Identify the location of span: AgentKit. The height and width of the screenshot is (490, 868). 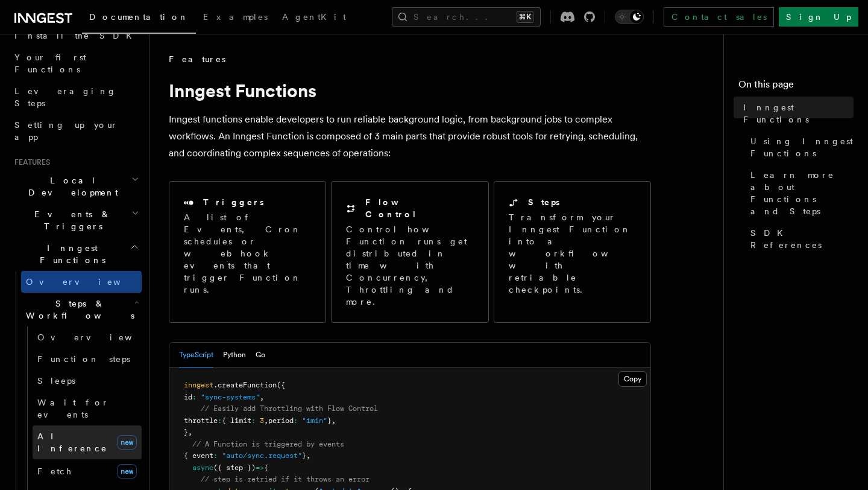
(315, 17).